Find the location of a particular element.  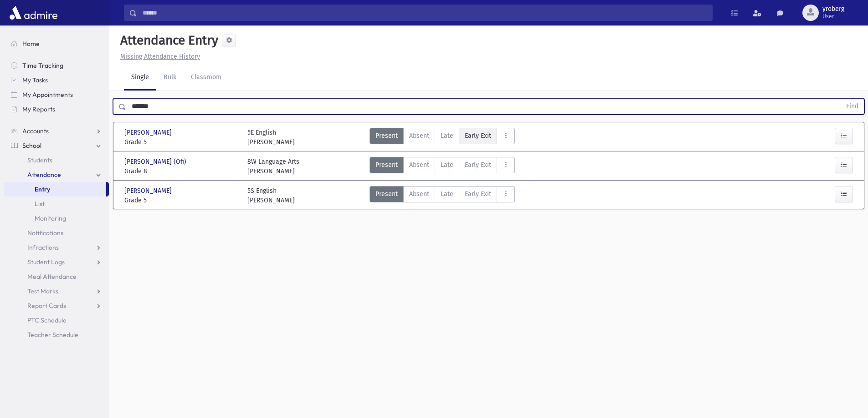

a: Single is located at coordinates (140, 78).